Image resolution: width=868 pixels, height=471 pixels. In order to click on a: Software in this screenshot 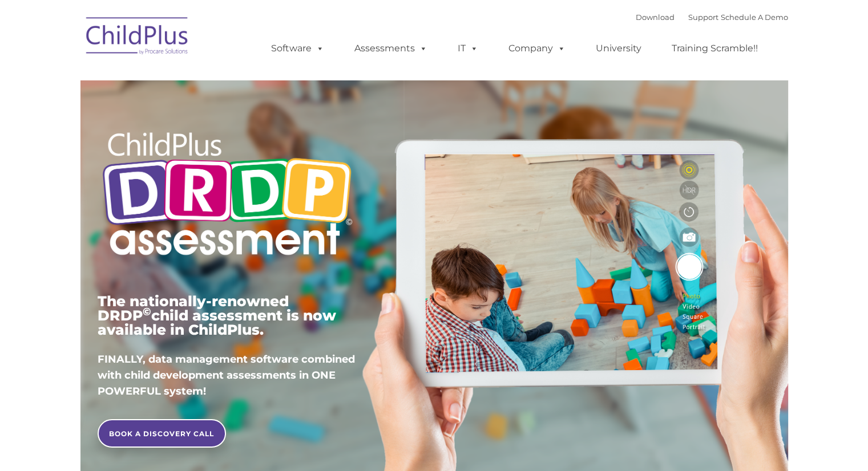, I will do `click(298, 48)`.